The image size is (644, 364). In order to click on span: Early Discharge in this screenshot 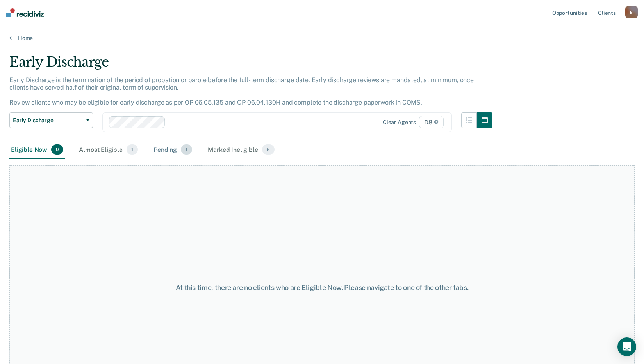, I will do `click(48, 120)`.